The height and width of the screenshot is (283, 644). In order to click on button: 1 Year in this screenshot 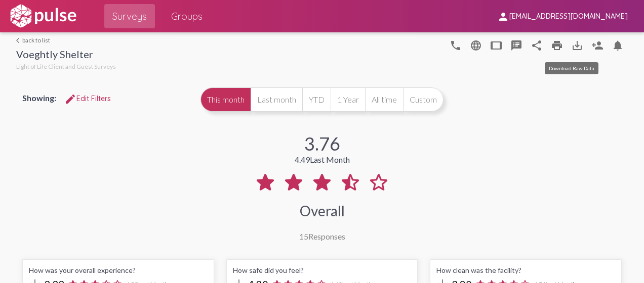, I will do `click(348, 99)`.